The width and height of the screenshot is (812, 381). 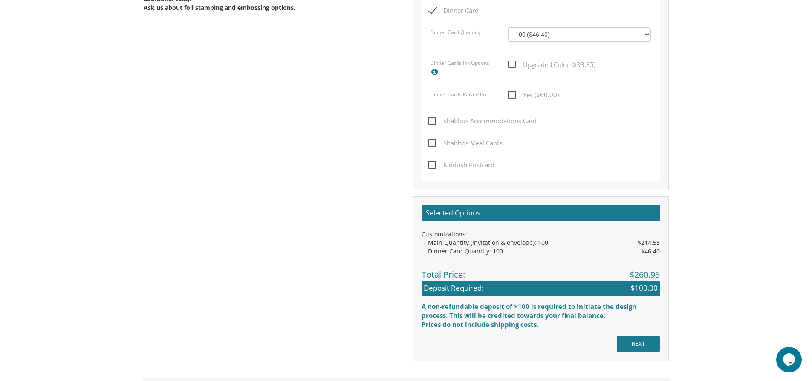 I want to click on span: $100.00, so click(x=644, y=288).